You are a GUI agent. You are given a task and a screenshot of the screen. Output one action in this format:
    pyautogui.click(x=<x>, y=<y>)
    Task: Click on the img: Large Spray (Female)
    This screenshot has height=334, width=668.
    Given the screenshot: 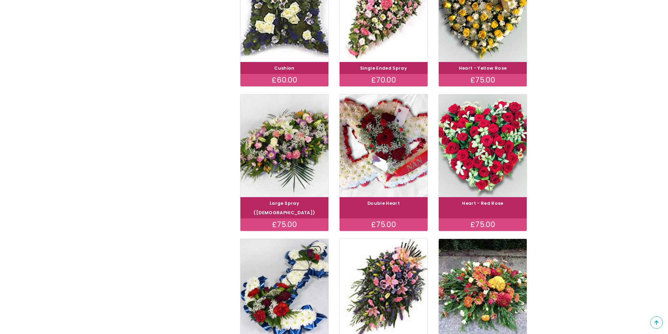 What is the action you would take?
    pyautogui.click(x=284, y=145)
    